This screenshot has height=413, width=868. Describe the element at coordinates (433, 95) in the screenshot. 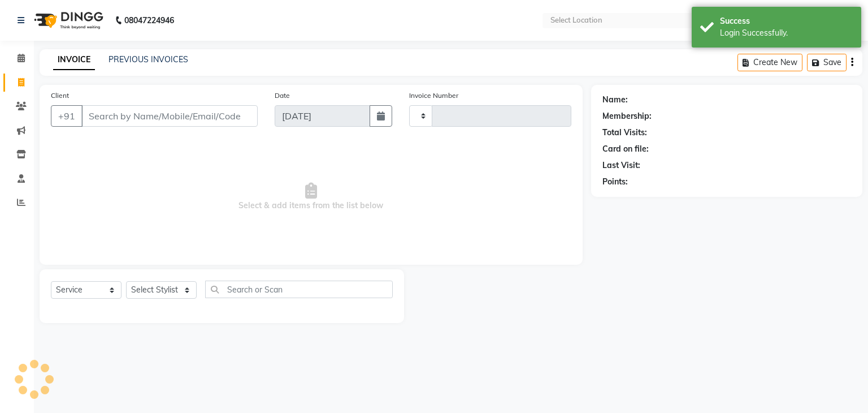

I see `label: Invoice Number` at that location.